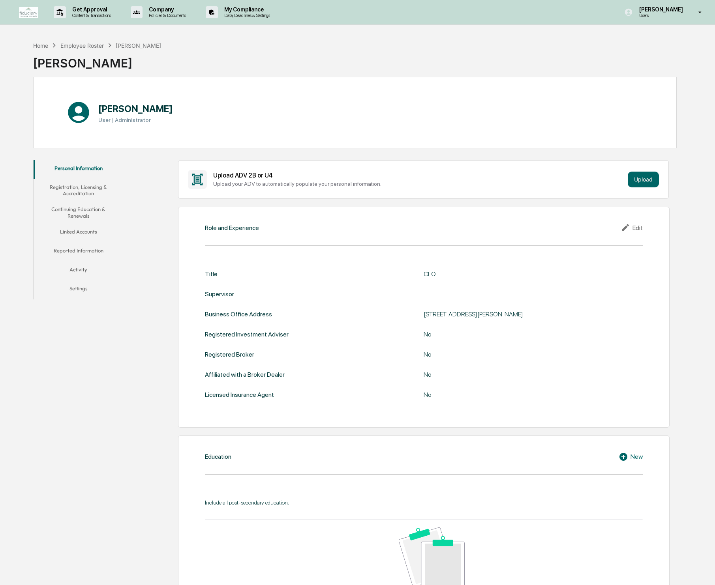 This screenshot has width=715, height=585. I want to click on p: Get Approval, so click(90, 9).